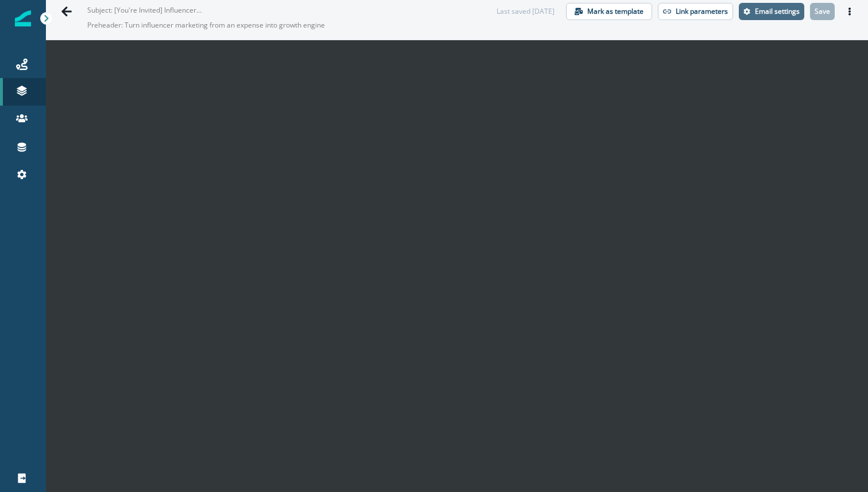 The height and width of the screenshot is (492, 868). I want to click on button: Link parameters, so click(695, 12).